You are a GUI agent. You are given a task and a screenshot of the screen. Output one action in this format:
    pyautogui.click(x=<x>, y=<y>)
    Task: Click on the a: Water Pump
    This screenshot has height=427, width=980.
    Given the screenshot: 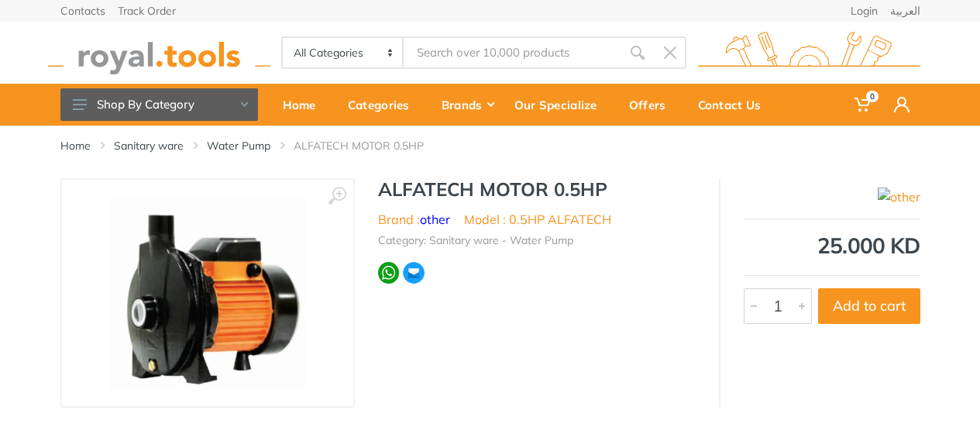 What is the action you would take?
    pyautogui.click(x=239, y=146)
    